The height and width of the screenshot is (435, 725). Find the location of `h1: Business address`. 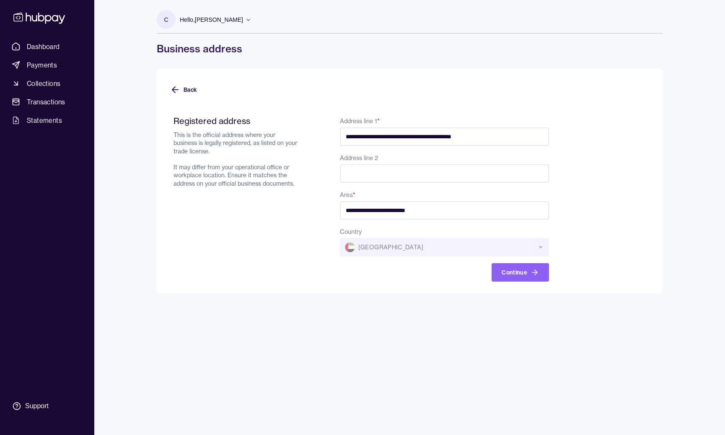

h1: Business address is located at coordinates (409, 49).